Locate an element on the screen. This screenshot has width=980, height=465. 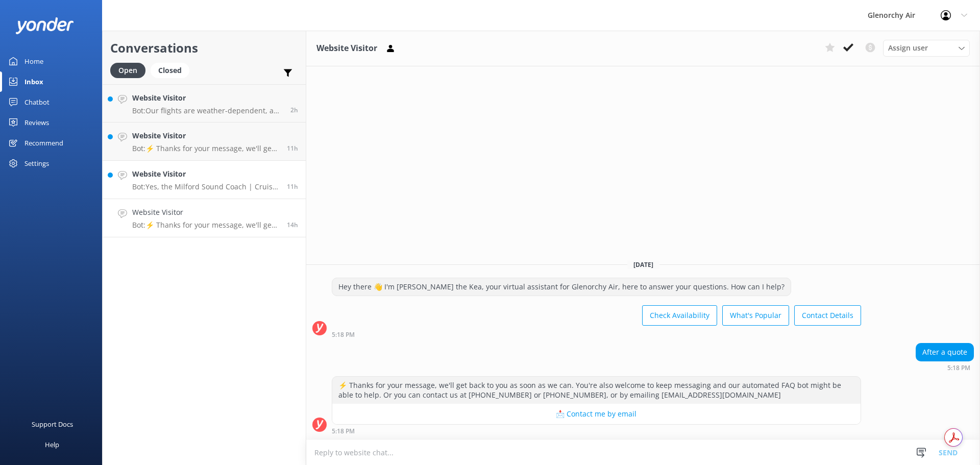
p: Bot: Our flights are weather-dependent, and pilots will make a weather check 1 hour before each s... is located at coordinates (208, 110).